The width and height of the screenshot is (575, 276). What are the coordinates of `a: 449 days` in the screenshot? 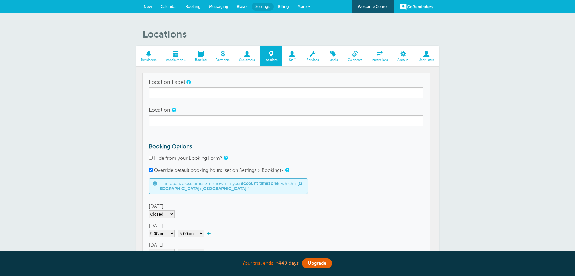 It's located at (288, 263).